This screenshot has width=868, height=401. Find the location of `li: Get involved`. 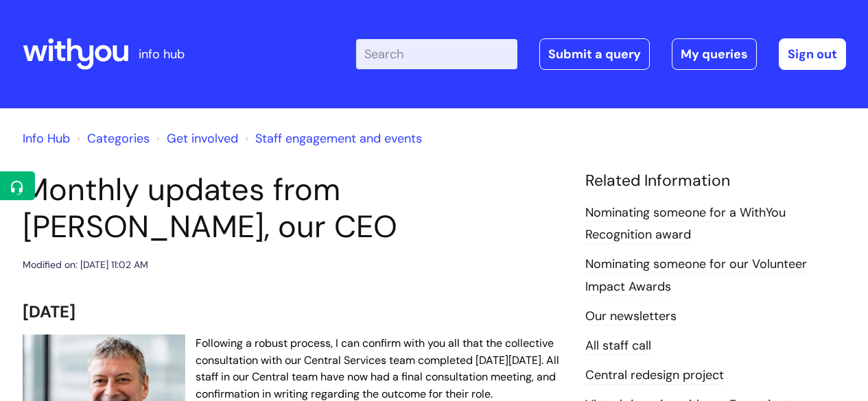

li: Get involved is located at coordinates (196, 139).